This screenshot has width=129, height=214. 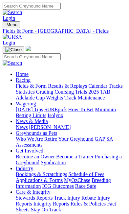 What do you see at coordinates (25, 92) in the screenshot?
I see `a: Statistics` at bounding box center [25, 92].